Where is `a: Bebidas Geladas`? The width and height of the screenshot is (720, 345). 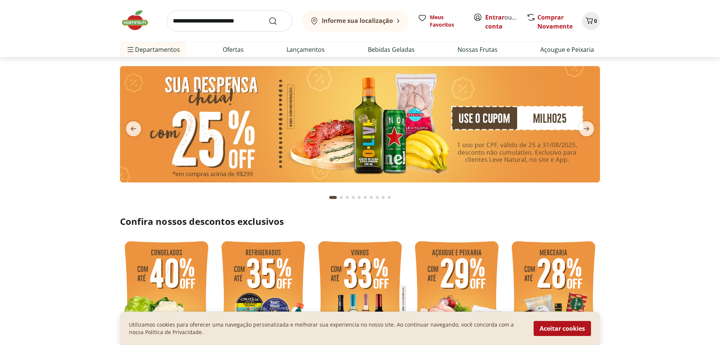
a: Bebidas Geladas is located at coordinates (391, 50).